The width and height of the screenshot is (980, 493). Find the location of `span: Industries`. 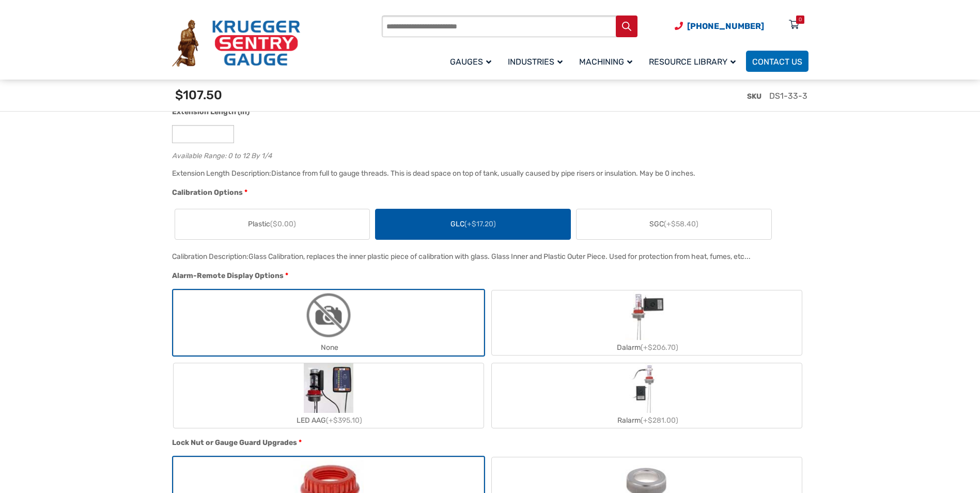

span: Industries is located at coordinates (535, 61).